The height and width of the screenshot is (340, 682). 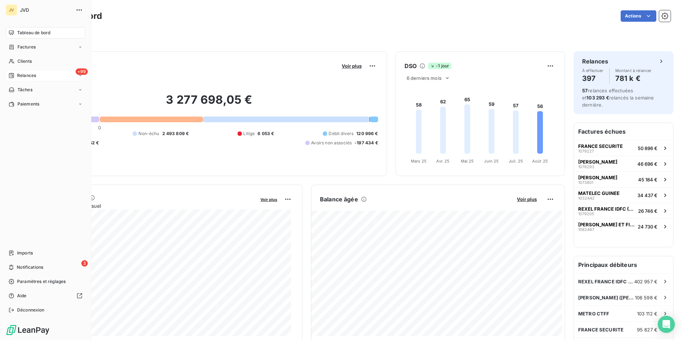 What do you see at coordinates (45, 296) in the screenshot?
I see `a: Aide` at bounding box center [45, 296].